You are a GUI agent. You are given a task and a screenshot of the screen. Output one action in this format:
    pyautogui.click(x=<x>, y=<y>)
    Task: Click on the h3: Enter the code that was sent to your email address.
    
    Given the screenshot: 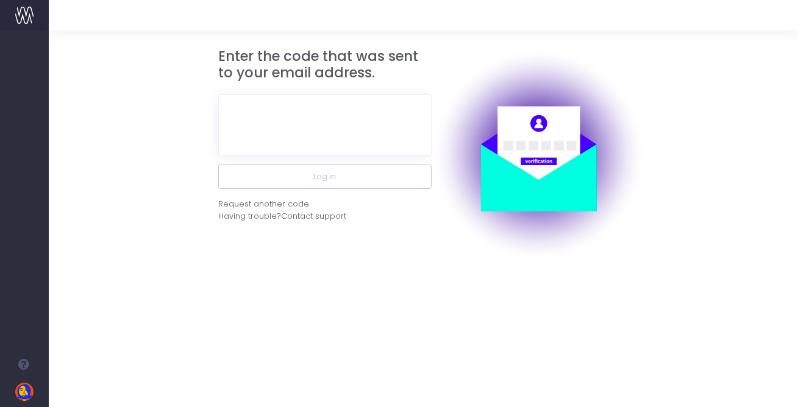 What is the action you would take?
    pyautogui.click(x=325, y=65)
    